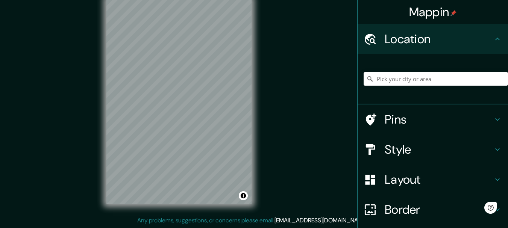  Describe the element at coordinates (432, 150) in the screenshot. I see `div: Style` at that location.